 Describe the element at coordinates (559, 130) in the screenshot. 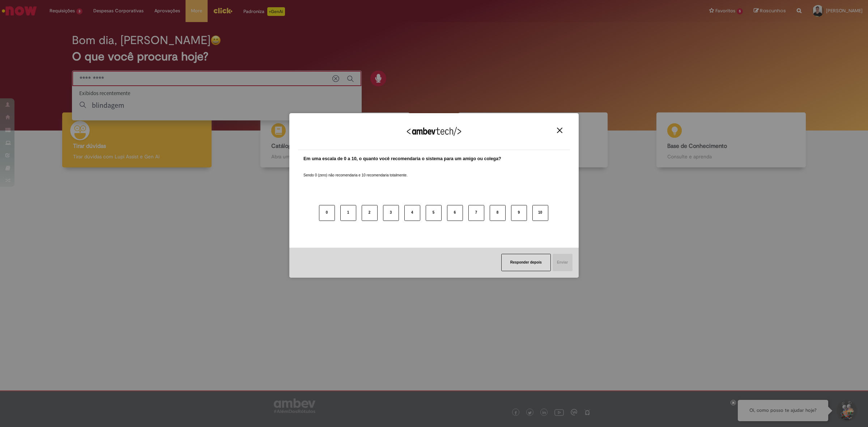

I see `button: Close` at that location.